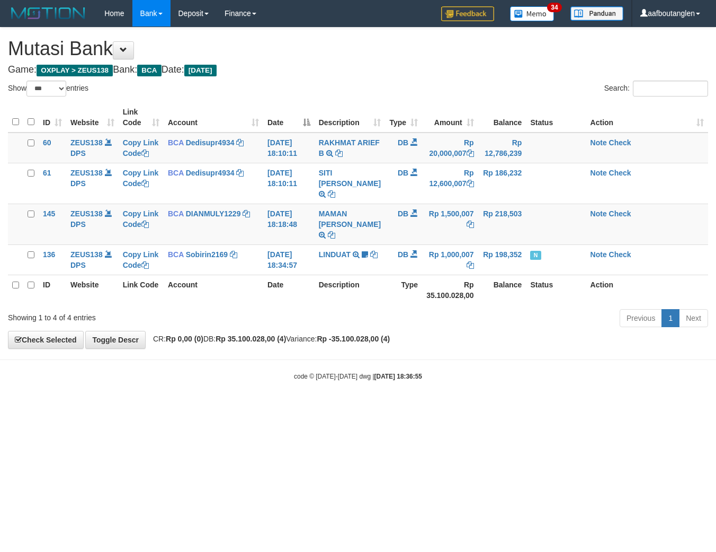 This screenshot has height=552, width=716. What do you see at coordinates (339, 153) in the screenshot?
I see `a: Copy RAKHMAT ARIEF B to clipboard` at bounding box center [339, 153].